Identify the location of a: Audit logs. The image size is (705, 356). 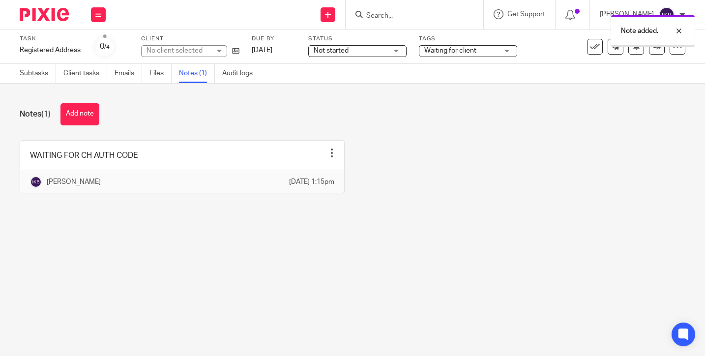
(241, 73).